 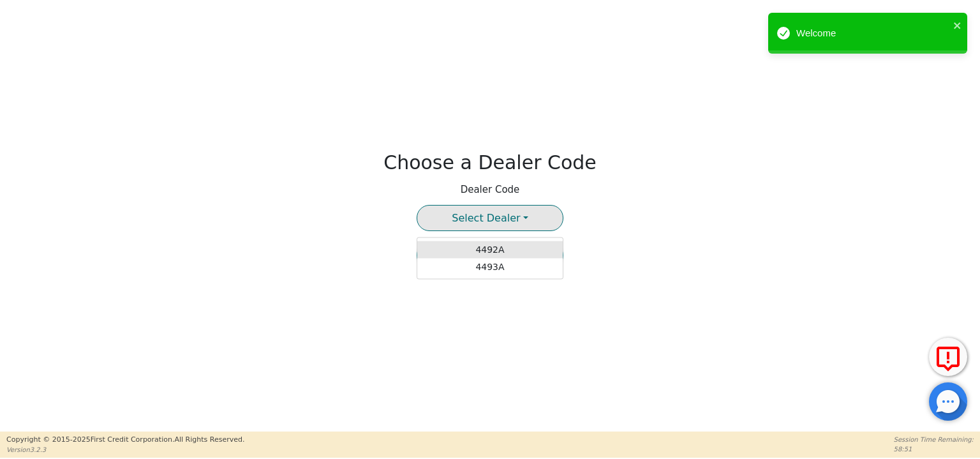 I want to click on p: 58:51, so click(x=934, y=449).